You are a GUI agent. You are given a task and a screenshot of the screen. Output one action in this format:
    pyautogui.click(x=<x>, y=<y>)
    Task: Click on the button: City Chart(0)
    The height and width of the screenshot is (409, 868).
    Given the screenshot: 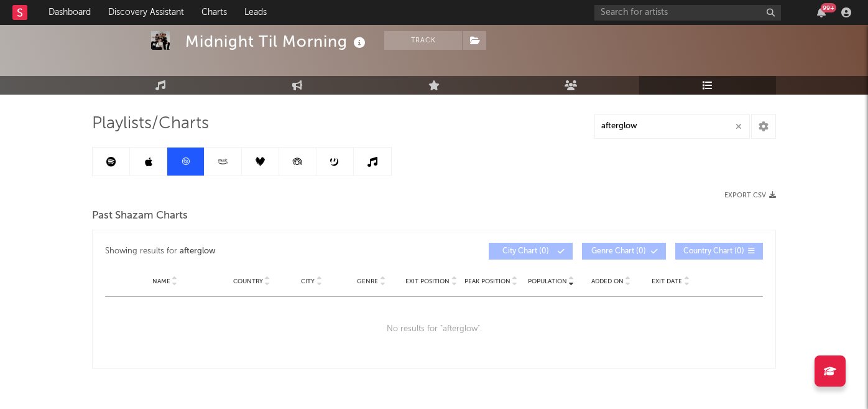 What is the action you would take?
    pyautogui.click(x=530, y=251)
    